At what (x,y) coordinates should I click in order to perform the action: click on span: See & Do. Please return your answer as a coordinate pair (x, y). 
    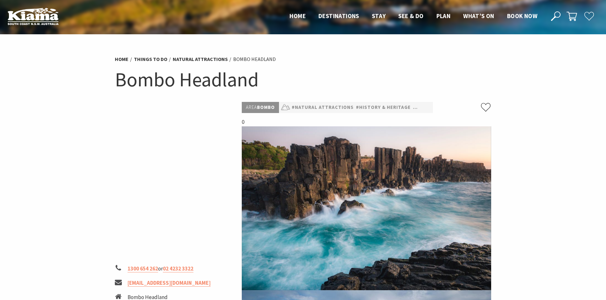
    Looking at the image, I should click on (410, 16).